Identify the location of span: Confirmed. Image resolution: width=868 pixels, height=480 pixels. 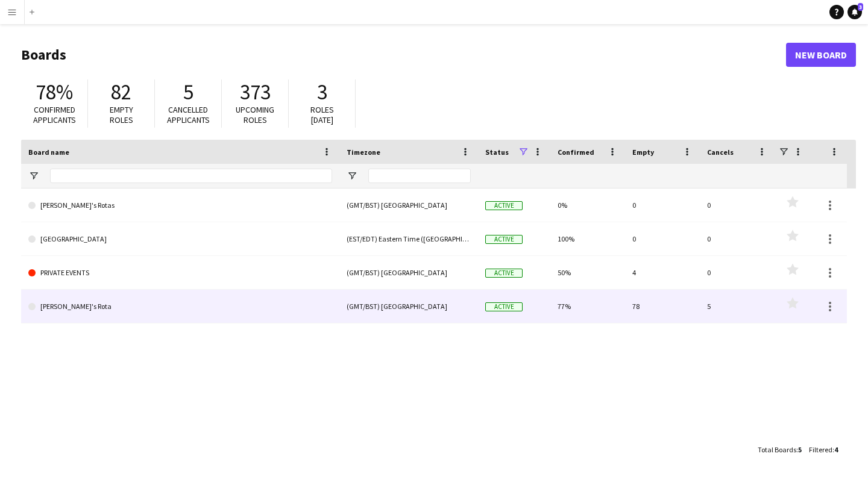
(576, 152).